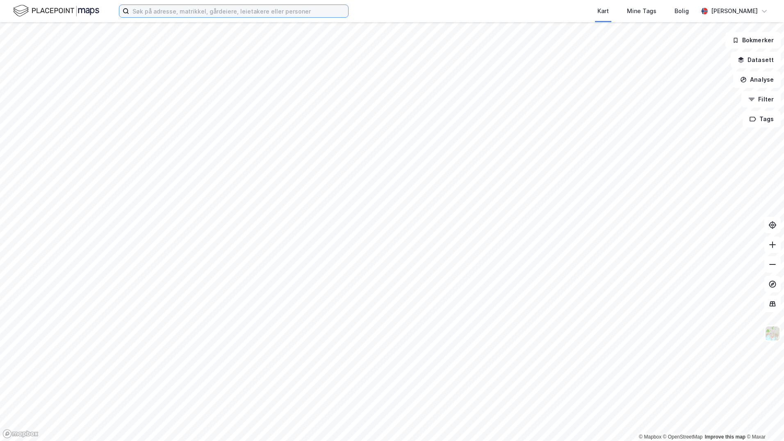 This screenshot has height=441, width=784. Describe the element at coordinates (683, 437) in the screenshot. I see `a: OpenStreetMap` at that location.